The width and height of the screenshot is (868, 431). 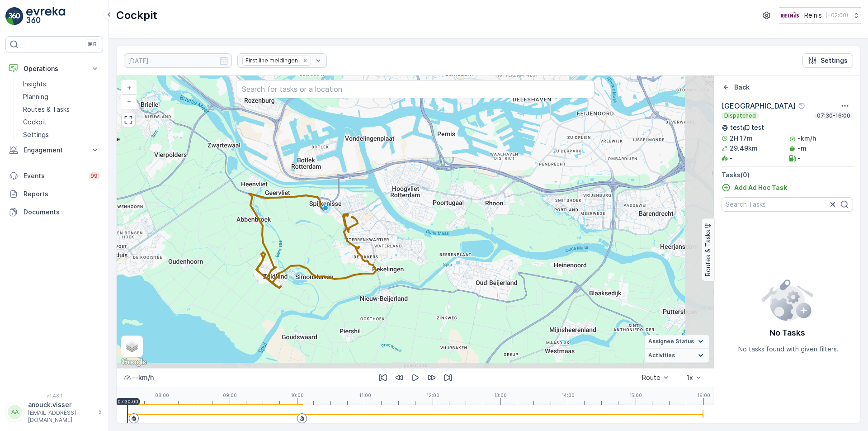 What do you see at coordinates (742, 87) in the screenshot?
I see `p: Back` at bounding box center [742, 87].